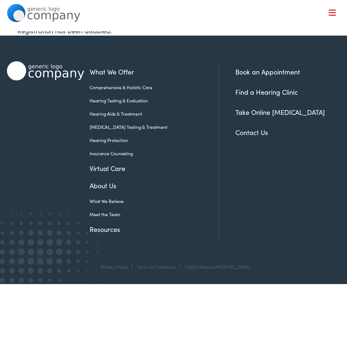 The height and width of the screenshot is (338, 347). Describe the element at coordinates (268, 72) in the screenshot. I see `a: Book an Appointment` at that location.